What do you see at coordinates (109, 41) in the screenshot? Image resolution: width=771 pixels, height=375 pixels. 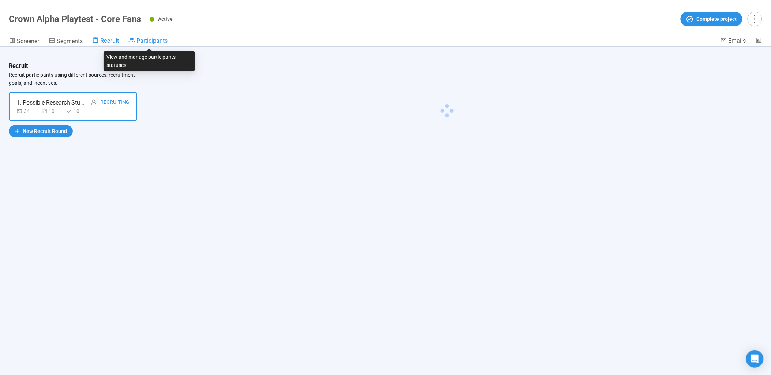 I see `span: Recruit` at bounding box center [109, 41].